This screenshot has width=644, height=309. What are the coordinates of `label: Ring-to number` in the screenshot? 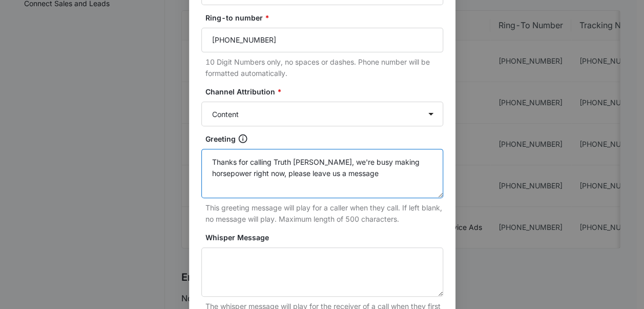 It's located at (326, 18).